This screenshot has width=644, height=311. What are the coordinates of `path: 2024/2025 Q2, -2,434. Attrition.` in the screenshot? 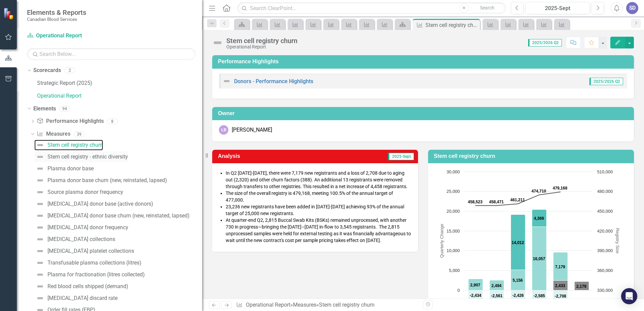 It's located at (476, 295).